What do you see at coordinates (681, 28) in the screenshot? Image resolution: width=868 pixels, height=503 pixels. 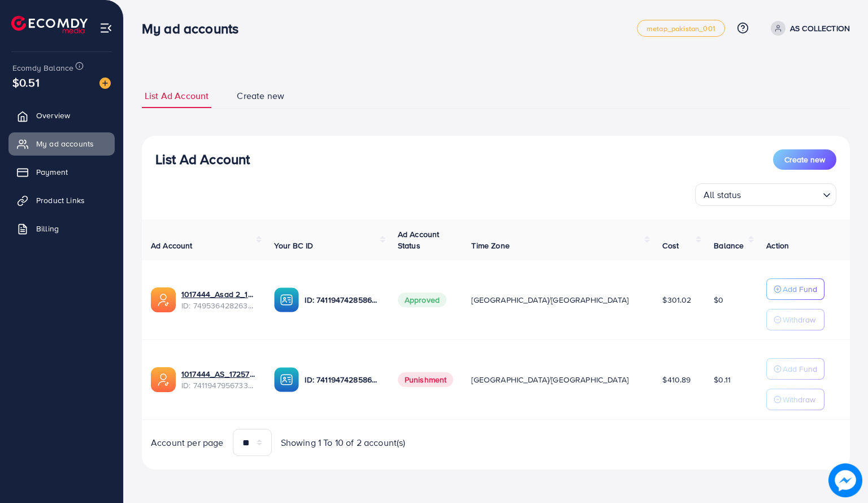 I see `span: metap_pakistan_001` at bounding box center [681, 28].